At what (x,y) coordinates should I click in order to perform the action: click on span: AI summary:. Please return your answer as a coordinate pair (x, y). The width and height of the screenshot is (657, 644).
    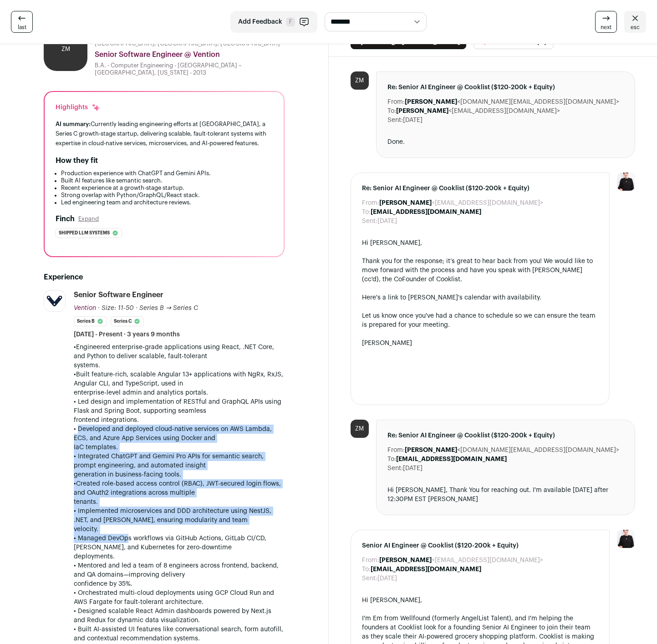
    Looking at the image, I should click on (73, 123).